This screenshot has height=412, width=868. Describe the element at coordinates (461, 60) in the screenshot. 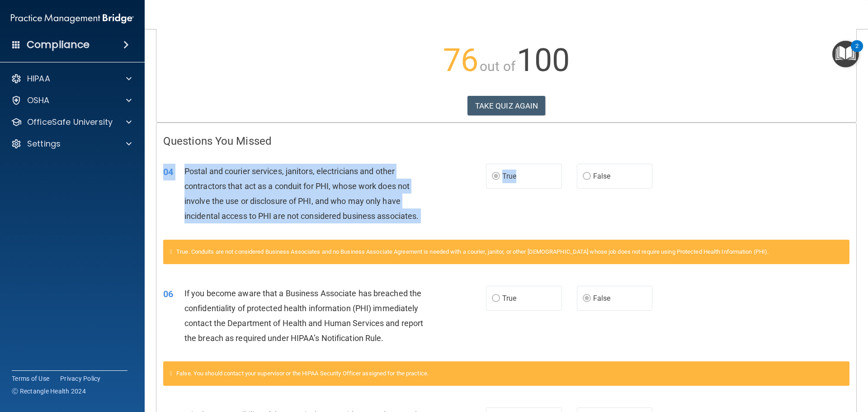

I see `span: 76` at that location.